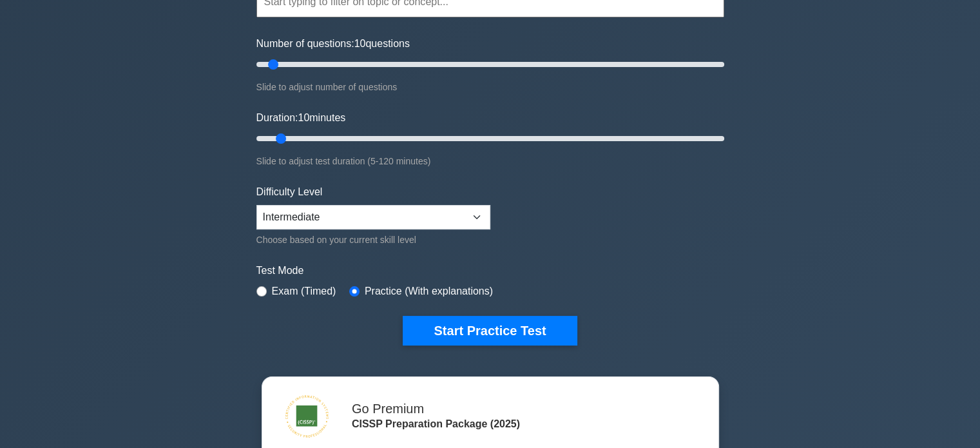 This screenshot has height=448, width=980. I want to click on label: Difficulty Level, so click(290, 192).